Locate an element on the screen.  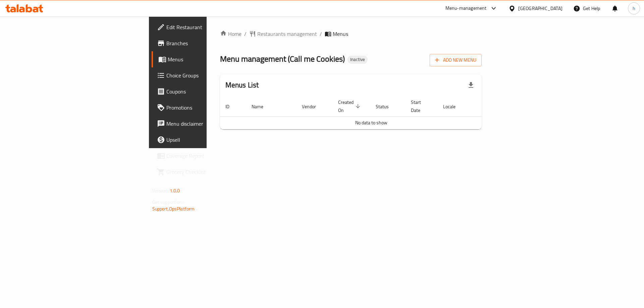
span: No data to show is located at coordinates (371, 122).